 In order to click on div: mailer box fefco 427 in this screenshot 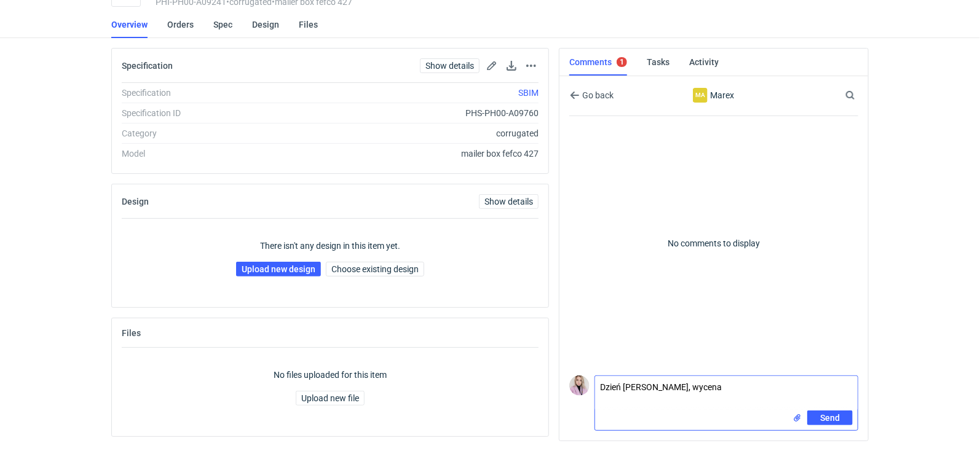, I will do `click(413, 154)`.